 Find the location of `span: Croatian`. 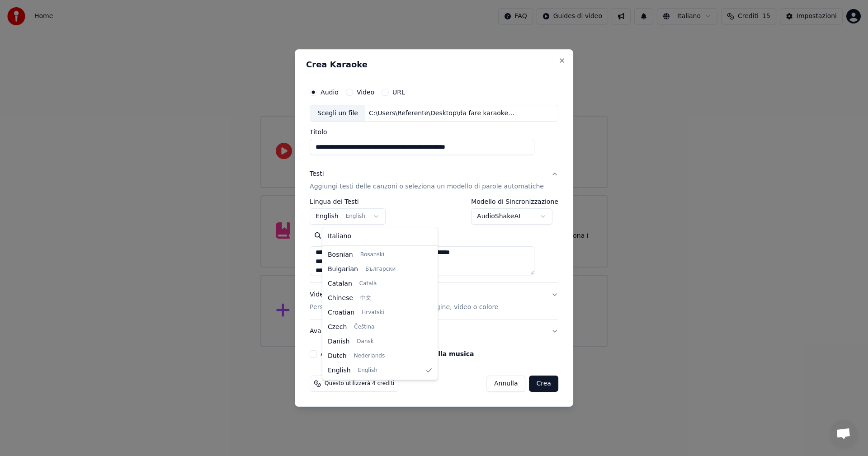

span: Croatian is located at coordinates (341, 313).